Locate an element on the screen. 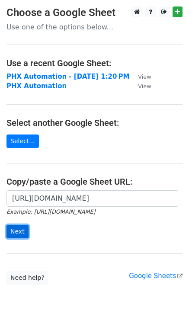 The image size is (189, 333). h3: Choose a Google Sheet is located at coordinates (94, 13).